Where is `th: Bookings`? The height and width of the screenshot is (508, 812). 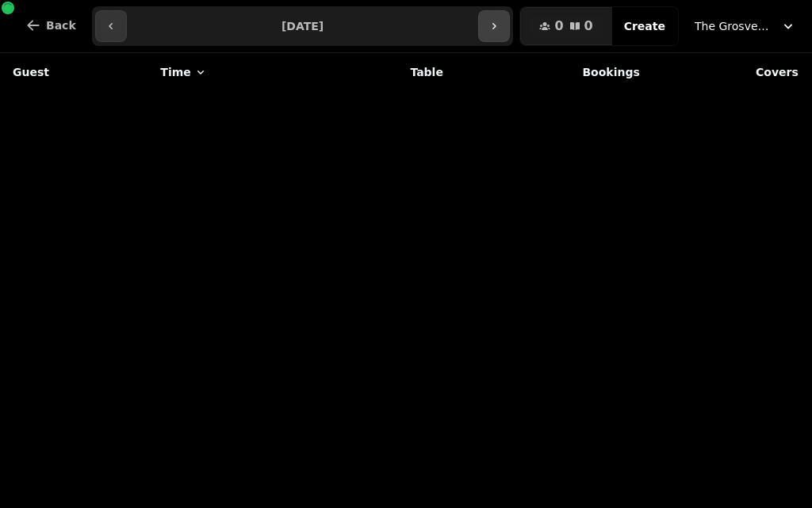
th: Bookings is located at coordinates (551, 72).